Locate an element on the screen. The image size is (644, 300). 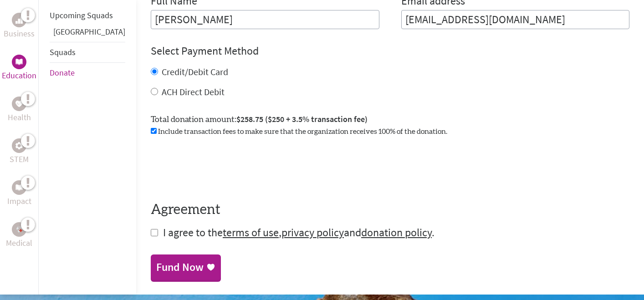
div: Fund Now is located at coordinates (180, 267).